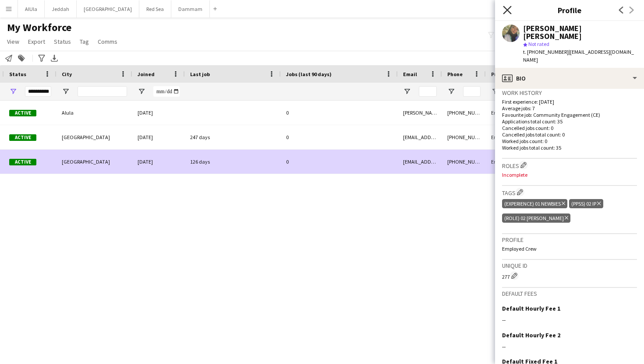 The image size is (644, 364). I want to click on span: Not rated, so click(539, 44).